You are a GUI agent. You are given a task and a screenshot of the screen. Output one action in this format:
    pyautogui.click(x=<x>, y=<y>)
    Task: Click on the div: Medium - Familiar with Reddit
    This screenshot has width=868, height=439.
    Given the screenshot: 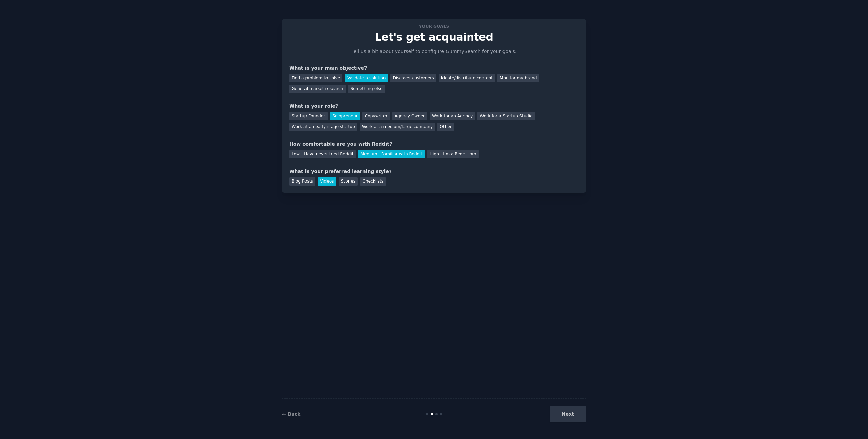 What is the action you would take?
    pyautogui.click(x=391, y=154)
    